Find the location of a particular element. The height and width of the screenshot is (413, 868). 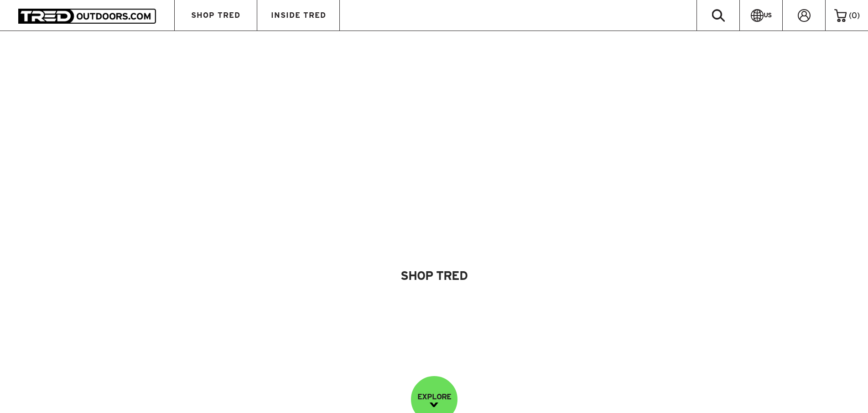

a: TRED Outdoors America is located at coordinates (87, 16).